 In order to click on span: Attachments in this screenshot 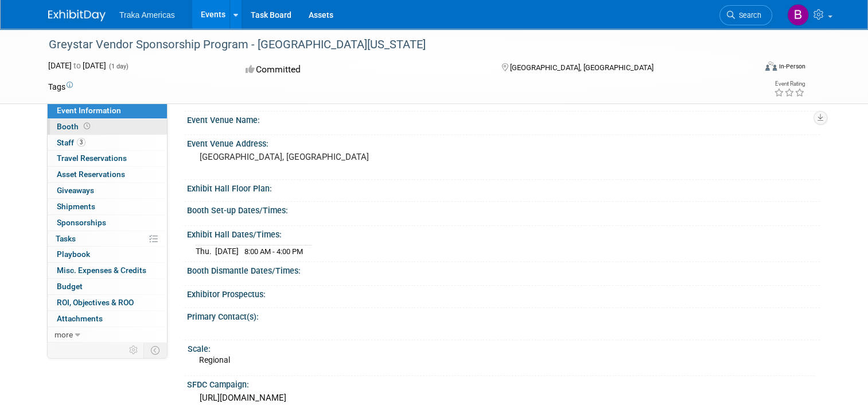, I will do `click(80, 319)`.